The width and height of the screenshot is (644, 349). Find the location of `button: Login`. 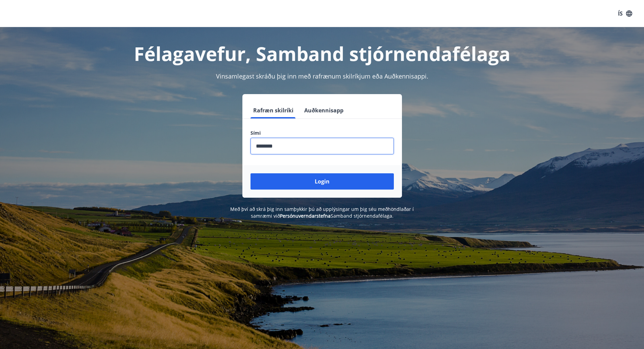

button: Login is located at coordinates (322, 182).